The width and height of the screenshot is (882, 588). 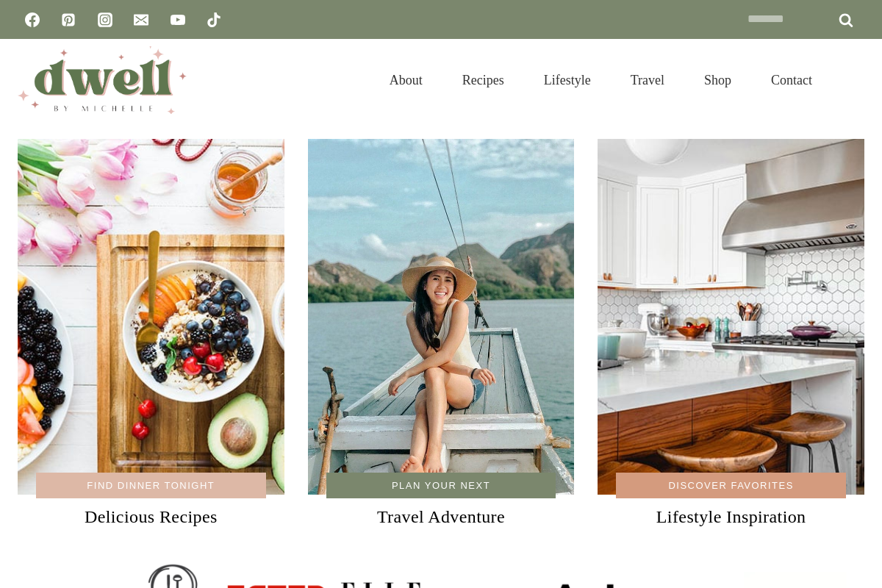 What do you see at coordinates (852, 80) in the screenshot?
I see `button: View Search Form` at bounding box center [852, 80].